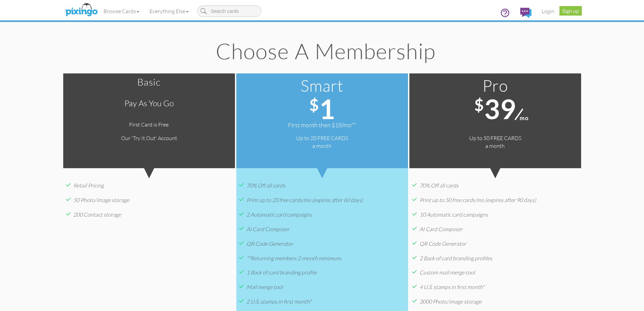 This screenshot has width=644, height=311. Describe the element at coordinates (121, 11) in the screenshot. I see `a: Browse Cards` at that location.